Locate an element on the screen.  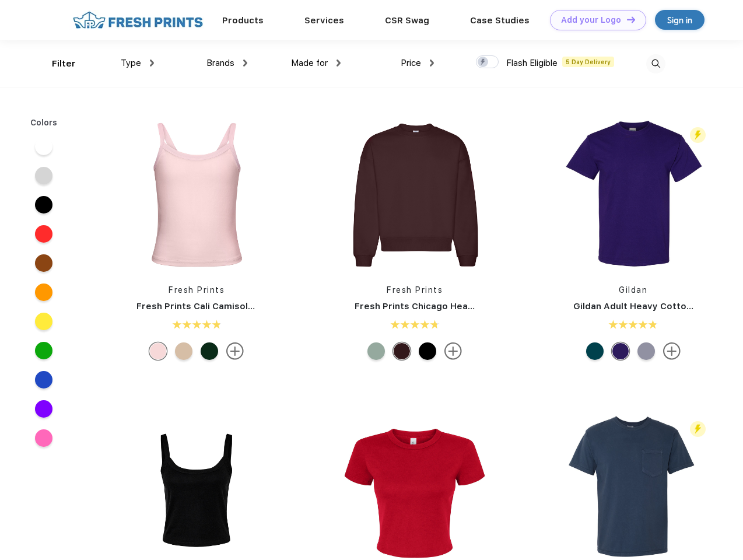
a: Fresh Prints Chicago Heavyweight Crewneck is located at coordinates (455, 306).